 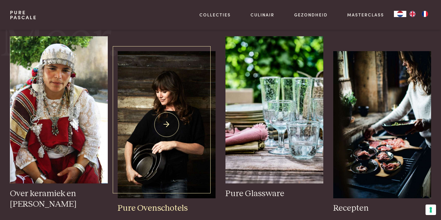 What do you see at coordinates (400, 14) in the screenshot?
I see `div: Language` at bounding box center [400, 14].